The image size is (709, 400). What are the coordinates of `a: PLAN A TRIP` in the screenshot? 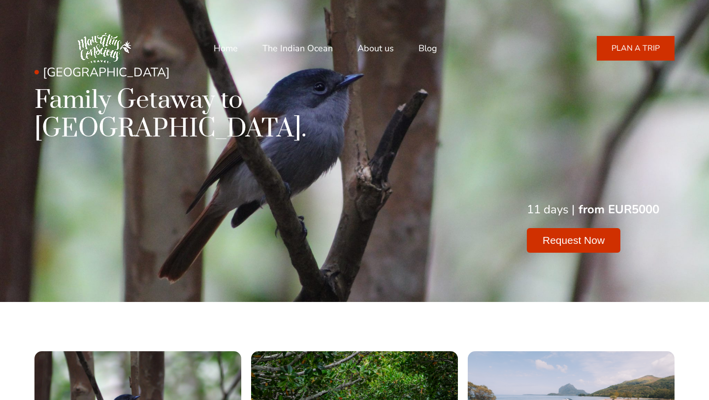 It's located at (636, 48).